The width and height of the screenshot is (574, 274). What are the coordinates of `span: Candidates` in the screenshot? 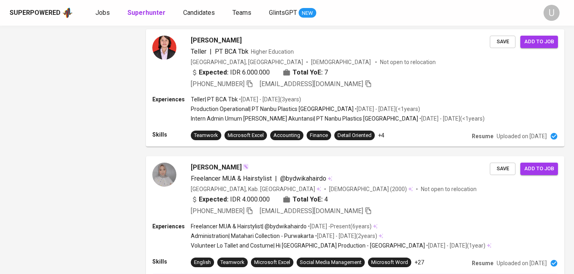 It's located at (199, 12).